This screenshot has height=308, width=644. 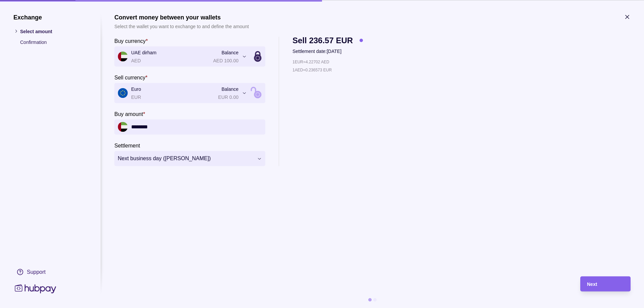 What do you see at coordinates (592, 284) in the screenshot?
I see `span: Next` at bounding box center [592, 284].